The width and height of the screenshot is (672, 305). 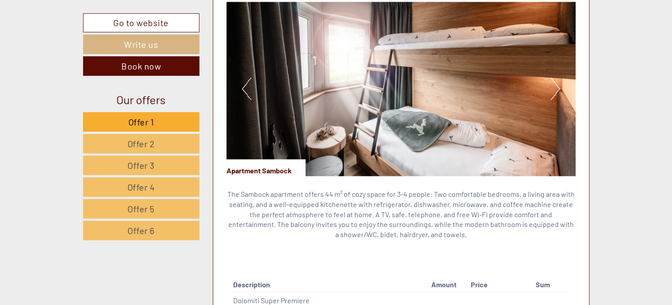 I want to click on p: The Sambock apartment offers 44 m² of cozy space for 3-4 people: Two comfortable bedrooms, a livi..., so click(x=401, y=215).